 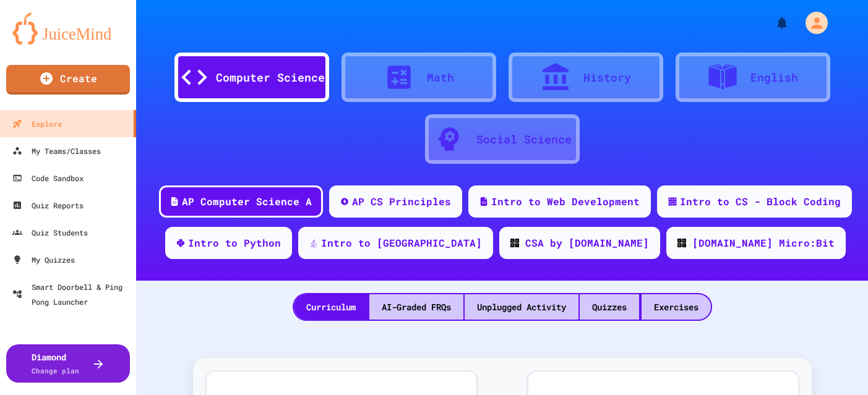 What do you see at coordinates (331, 307) in the screenshot?
I see `div: Curriculum` at bounding box center [331, 307].